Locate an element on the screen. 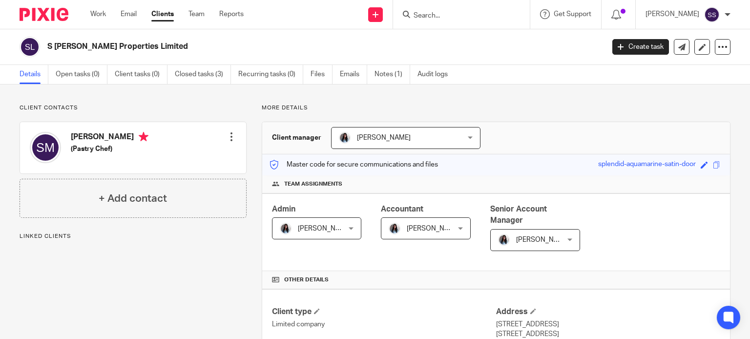 This screenshot has height=339, width=750. a: Closed tasks (3) is located at coordinates (203, 74).